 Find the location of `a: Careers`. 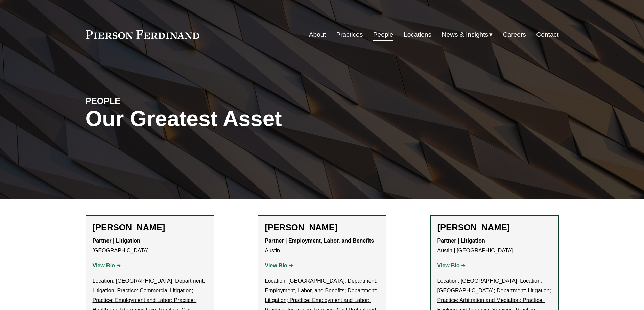

a: Careers is located at coordinates (514, 35).